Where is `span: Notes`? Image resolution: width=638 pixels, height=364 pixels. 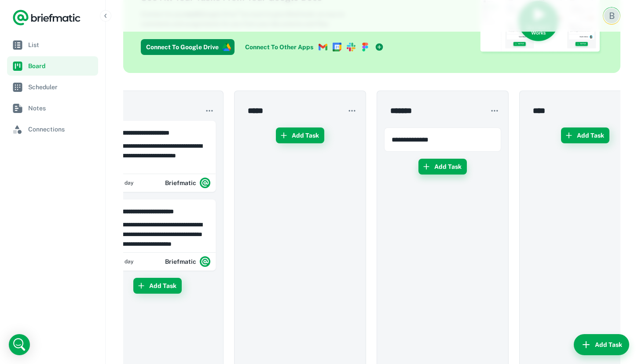 span: Notes is located at coordinates (61, 108).